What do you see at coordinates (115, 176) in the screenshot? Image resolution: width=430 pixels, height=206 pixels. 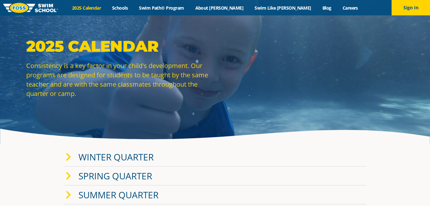 I see `a: Spring Quarter` at bounding box center [115, 176].